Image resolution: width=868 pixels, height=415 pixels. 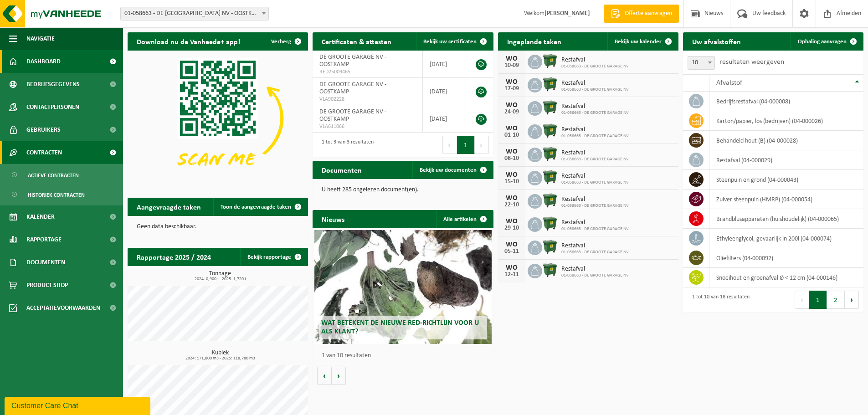 What do you see at coordinates (729, 83) in the screenshot?
I see `span: Afvalstof` at bounding box center [729, 83].